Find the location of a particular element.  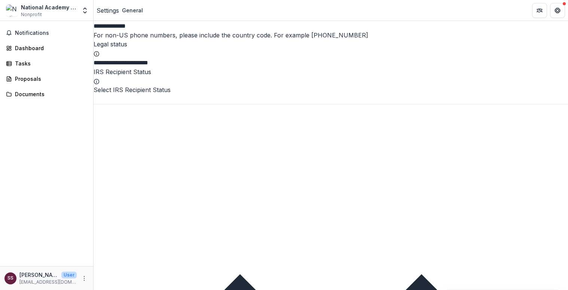

span: Notifications is located at coordinates (51, 33).